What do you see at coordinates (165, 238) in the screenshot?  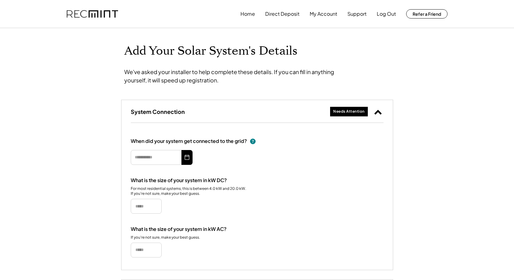 I see `div: If you're not sure, make your best guess.` at bounding box center [165, 238].